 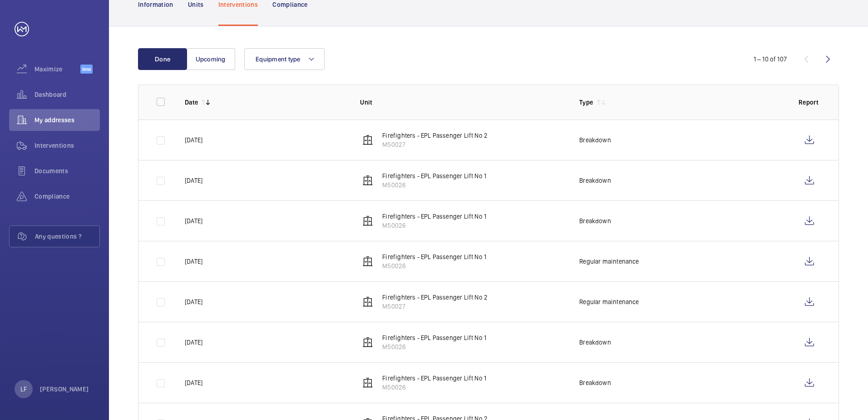 What do you see at coordinates (278, 59) in the screenshot?
I see `span: Equipment type` at bounding box center [278, 59].